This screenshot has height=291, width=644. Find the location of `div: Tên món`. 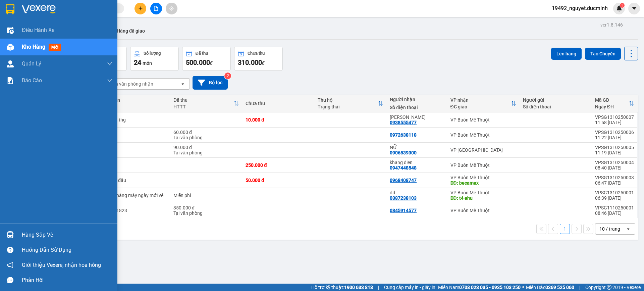

div: Tên món is located at coordinates (134, 100).